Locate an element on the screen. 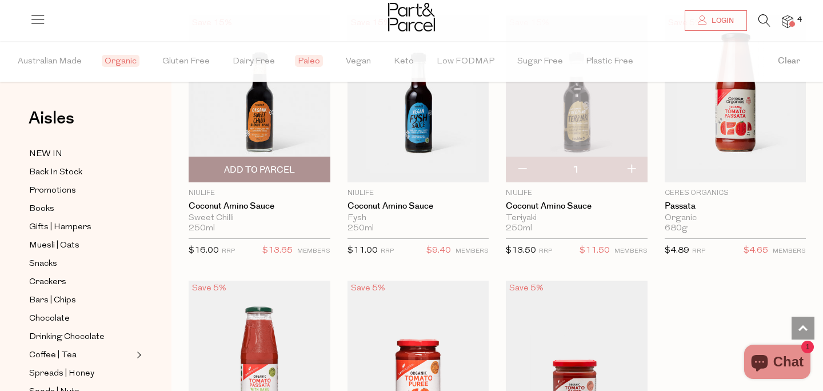 Image resolution: width=823 pixels, height=391 pixels. span: 4 is located at coordinates (800, 20).